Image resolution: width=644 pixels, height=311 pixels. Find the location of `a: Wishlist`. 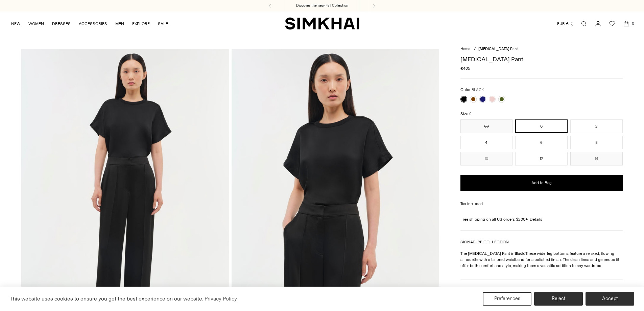

a: Wishlist is located at coordinates (613, 24).